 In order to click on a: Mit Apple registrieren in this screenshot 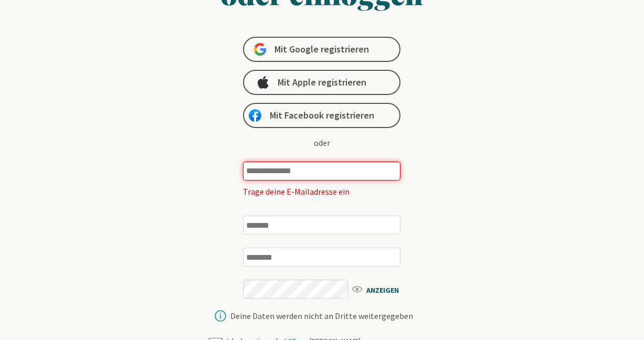, I will do `click(322, 82)`.